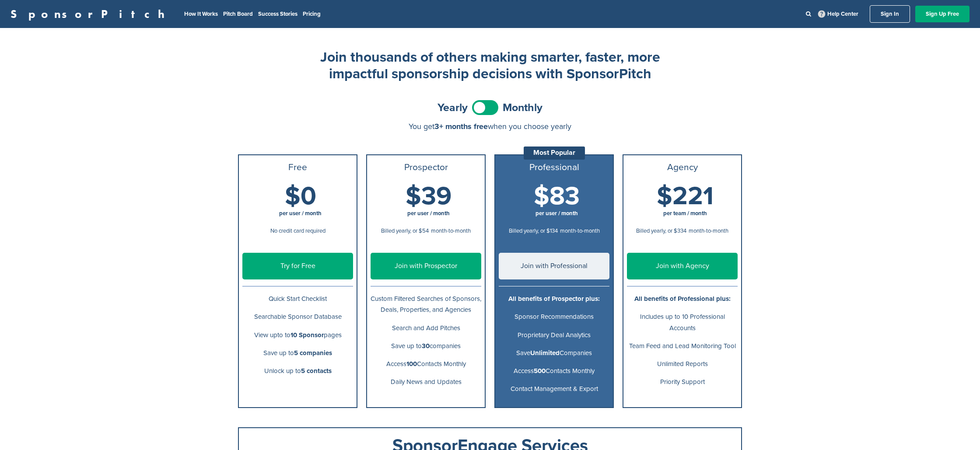  Describe the element at coordinates (428, 196) in the screenshot. I see `span: $39` at that location.